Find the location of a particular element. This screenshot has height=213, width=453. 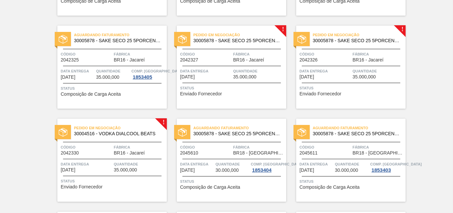

div: 1853403 is located at coordinates (381, 170).